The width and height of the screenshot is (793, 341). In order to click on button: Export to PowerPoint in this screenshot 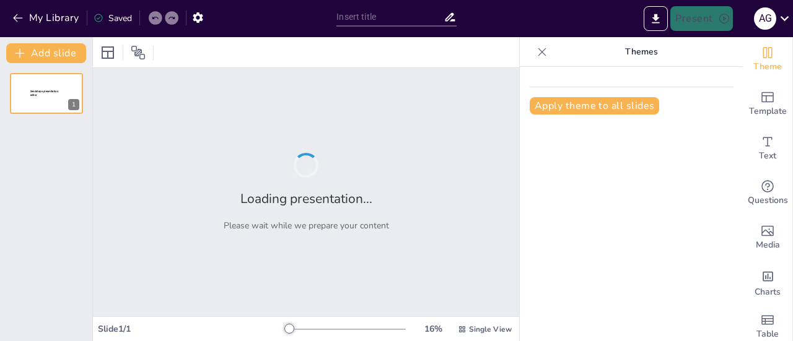, I will do `click(655, 19)`.